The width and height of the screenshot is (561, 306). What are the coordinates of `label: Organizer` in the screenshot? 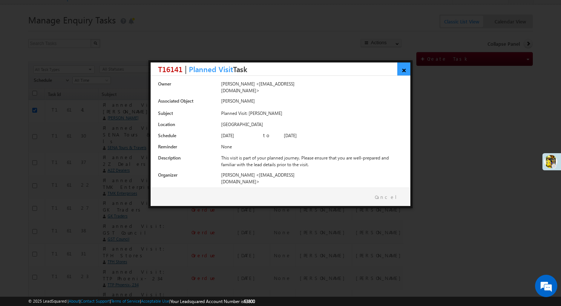 It's located at (186, 175).